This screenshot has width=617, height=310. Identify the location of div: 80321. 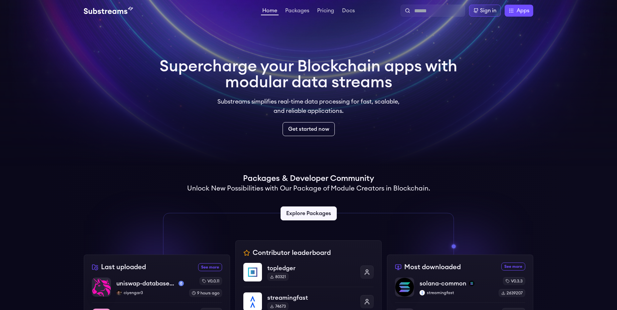
(278, 277).